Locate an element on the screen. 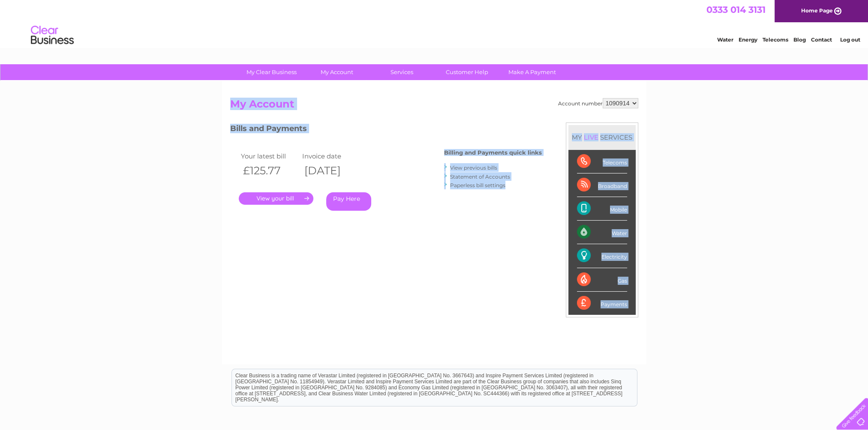 The height and width of the screenshot is (430, 868). a: Water is located at coordinates (725, 39).